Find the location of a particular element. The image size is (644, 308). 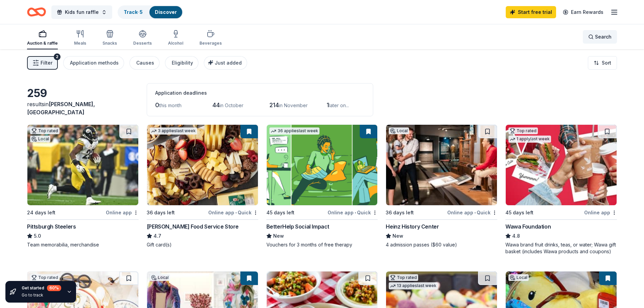

span: Filter is located at coordinates (46, 63).